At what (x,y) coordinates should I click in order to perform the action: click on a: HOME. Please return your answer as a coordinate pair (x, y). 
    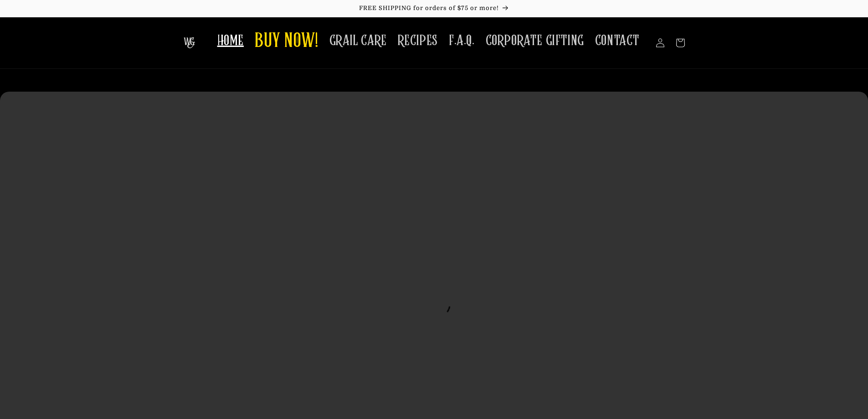
    Looking at the image, I should click on (230, 41).